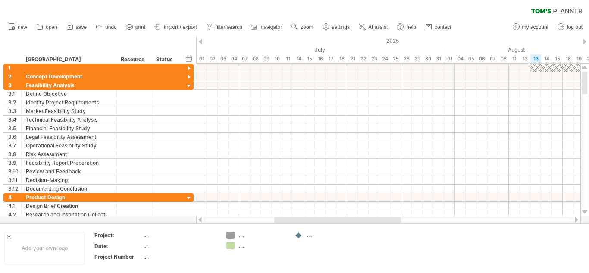 This screenshot has width=589, height=273. Describe the element at coordinates (69, 128) in the screenshot. I see `div: Financial Feasibility Study` at that location.